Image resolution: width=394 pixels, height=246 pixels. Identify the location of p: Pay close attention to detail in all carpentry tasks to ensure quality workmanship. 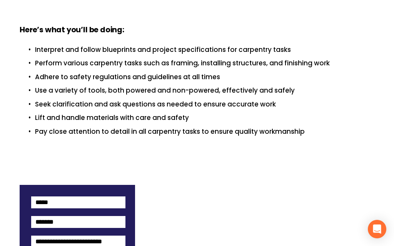
(205, 132).